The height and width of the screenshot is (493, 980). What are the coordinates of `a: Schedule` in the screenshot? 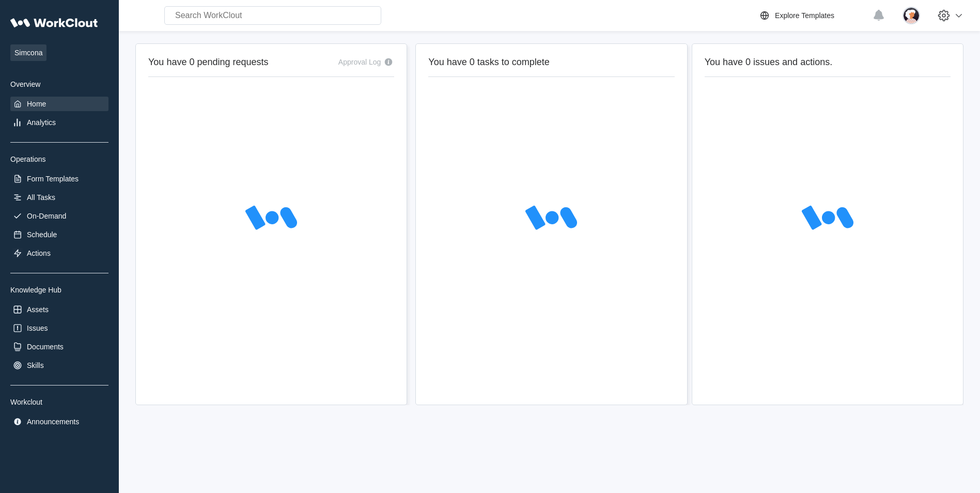 It's located at (60, 235).